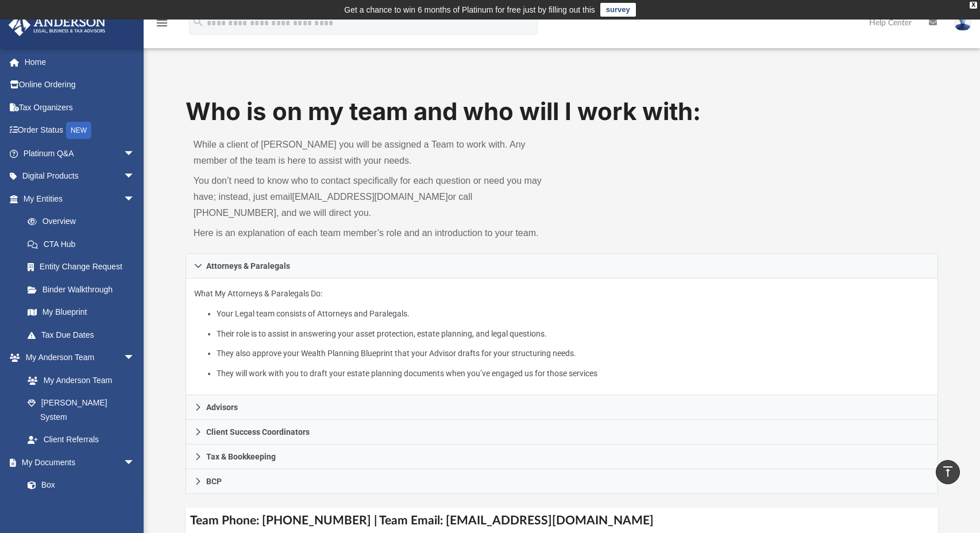 Image resolution: width=980 pixels, height=533 pixels. What do you see at coordinates (573, 334) in the screenshot?
I see `li: Their role is to assist in answering your asset protection, estate planning, and legal questions.` at bounding box center [573, 334].